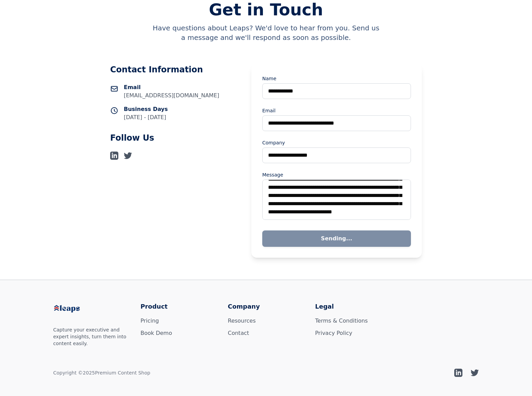  I want to click on h3: Email, so click(172, 87).